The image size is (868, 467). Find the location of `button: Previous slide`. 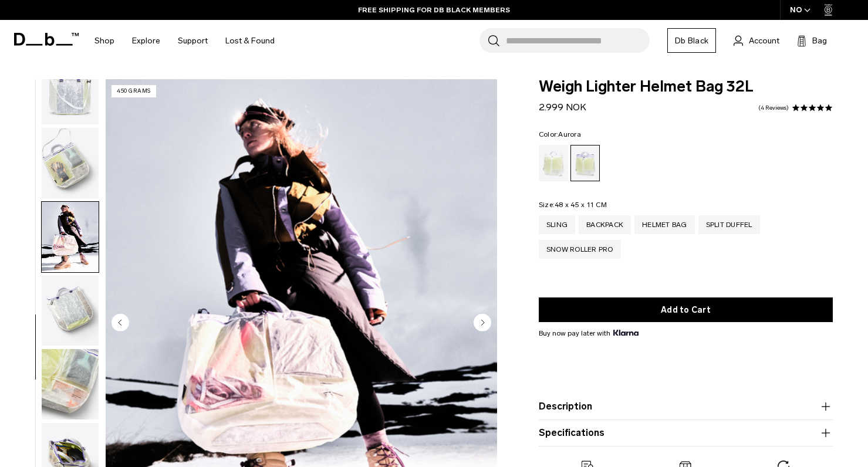

button: Previous slide is located at coordinates (121, 323).